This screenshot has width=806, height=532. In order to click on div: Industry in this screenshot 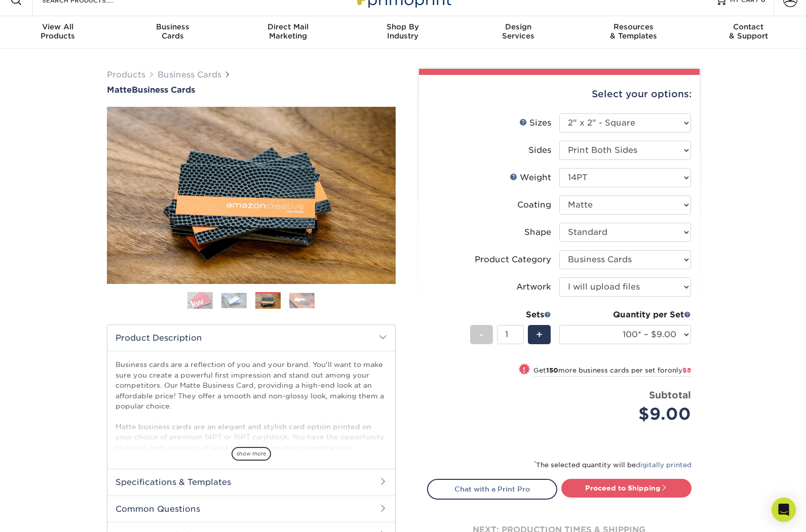, I will do `click(403, 31)`.